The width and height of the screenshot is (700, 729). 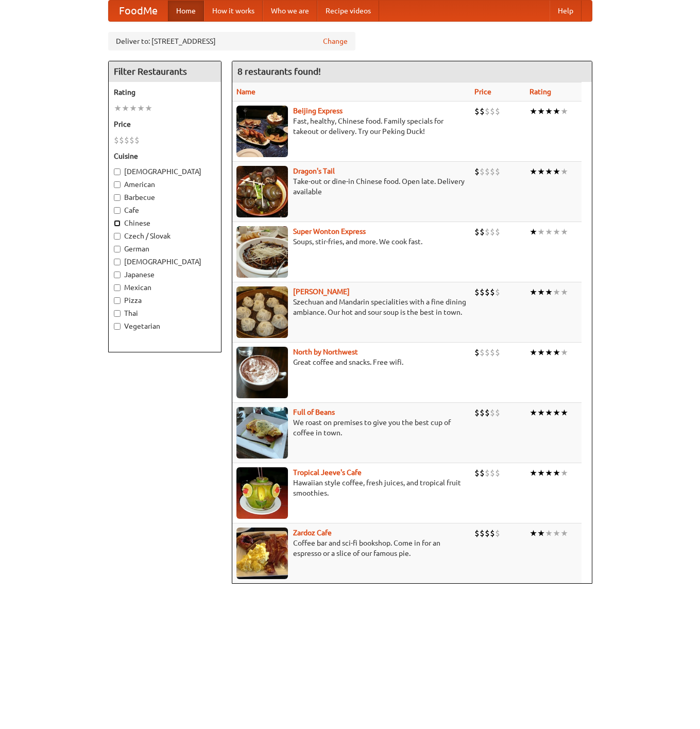 What do you see at coordinates (351, 362) in the screenshot?
I see `p: Great coffee and snacks. Free wifi.` at bounding box center [351, 362].